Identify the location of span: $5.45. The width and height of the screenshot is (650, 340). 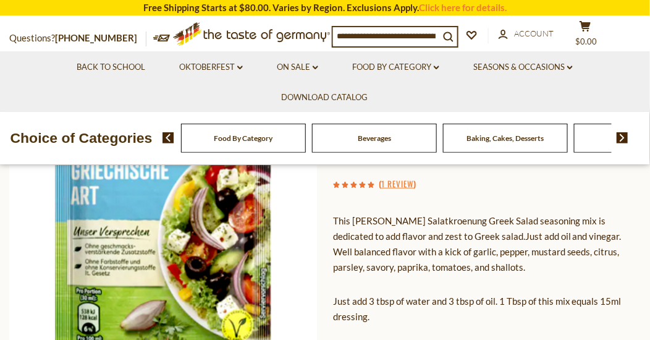
(355, 156).